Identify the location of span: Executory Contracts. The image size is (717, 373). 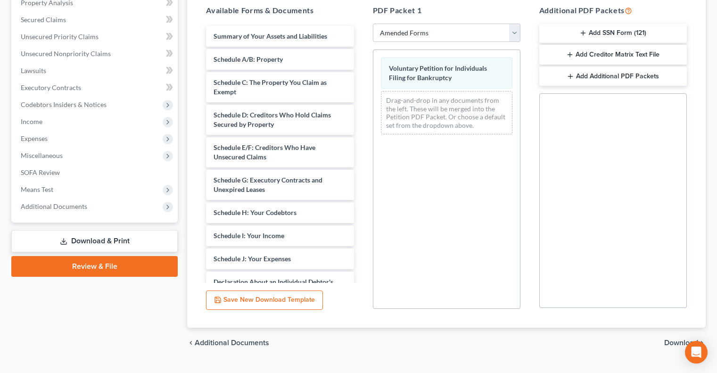
(51, 87).